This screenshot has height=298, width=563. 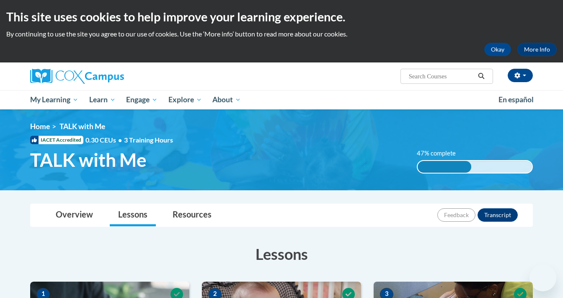 What do you see at coordinates (281, 17) in the screenshot?
I see `h2: This site uses cookies to help improve your learning experience.` at bounding box center [281, 17].